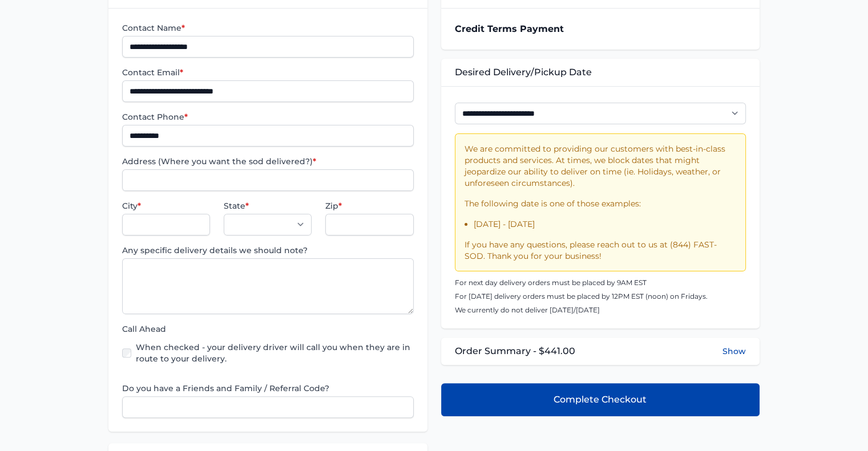 This screenshot has width=868, height=451. I want to click on button: Show, so click(733, 351).